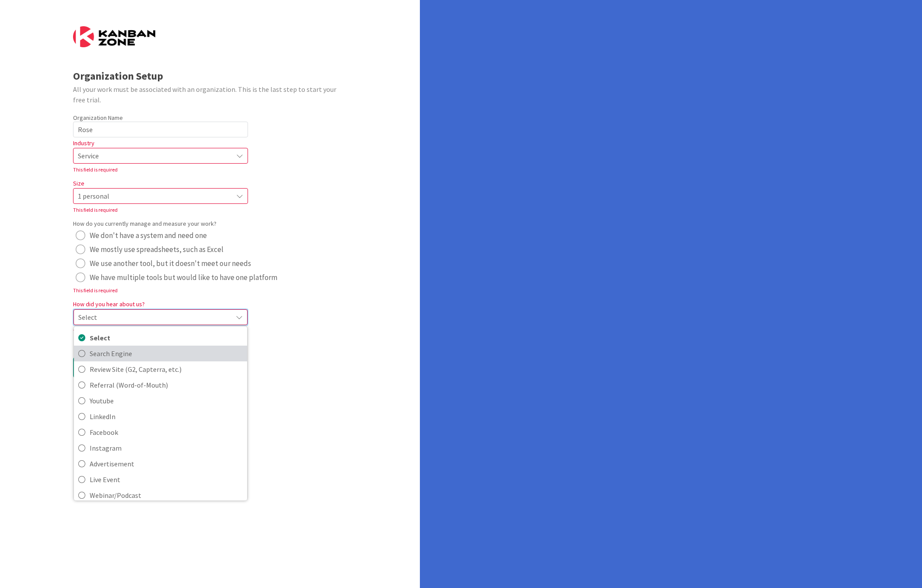  Describe the element at coordinates (210, 77) in the screenshot. I see `div: Organization Setup` at that location.